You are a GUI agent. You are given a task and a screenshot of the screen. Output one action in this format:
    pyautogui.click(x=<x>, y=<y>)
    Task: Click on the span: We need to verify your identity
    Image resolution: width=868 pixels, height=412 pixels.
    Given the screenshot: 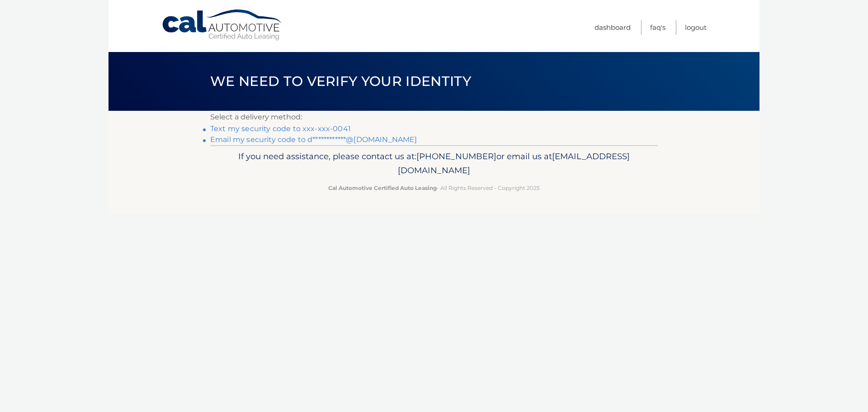 What is the action you would take?
    pyautogui.click(x=340, y=81)
    